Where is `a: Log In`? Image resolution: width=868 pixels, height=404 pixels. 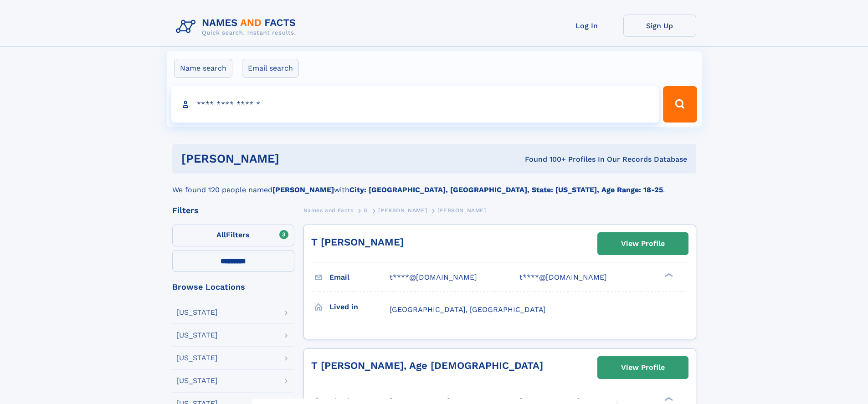 a: Log In is located at coordinates (587, 26).